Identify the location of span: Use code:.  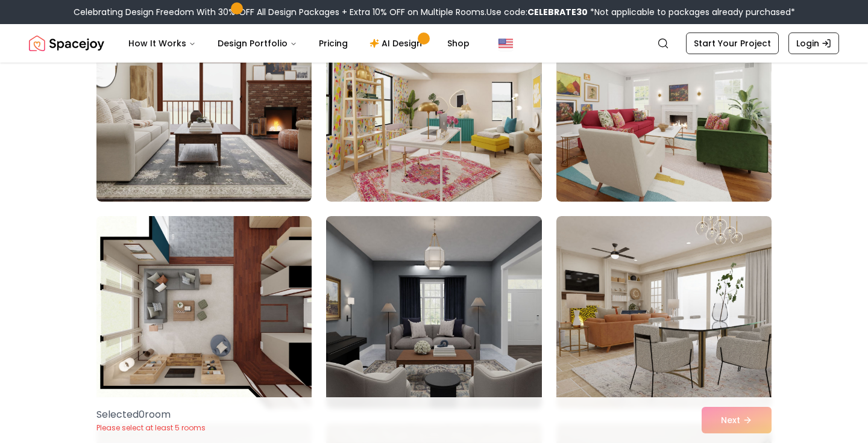
(537, 12).